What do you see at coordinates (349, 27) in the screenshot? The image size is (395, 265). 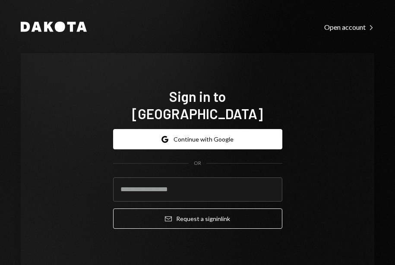 I see `a: Open account` at bounding box center [349, 27].